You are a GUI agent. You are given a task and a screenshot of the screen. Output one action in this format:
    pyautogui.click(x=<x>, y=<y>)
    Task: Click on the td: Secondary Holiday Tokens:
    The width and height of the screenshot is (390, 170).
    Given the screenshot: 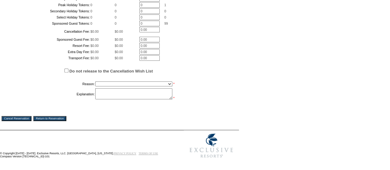 What is the action you would take?
    pyautogui.click(x=54, y=11)
    